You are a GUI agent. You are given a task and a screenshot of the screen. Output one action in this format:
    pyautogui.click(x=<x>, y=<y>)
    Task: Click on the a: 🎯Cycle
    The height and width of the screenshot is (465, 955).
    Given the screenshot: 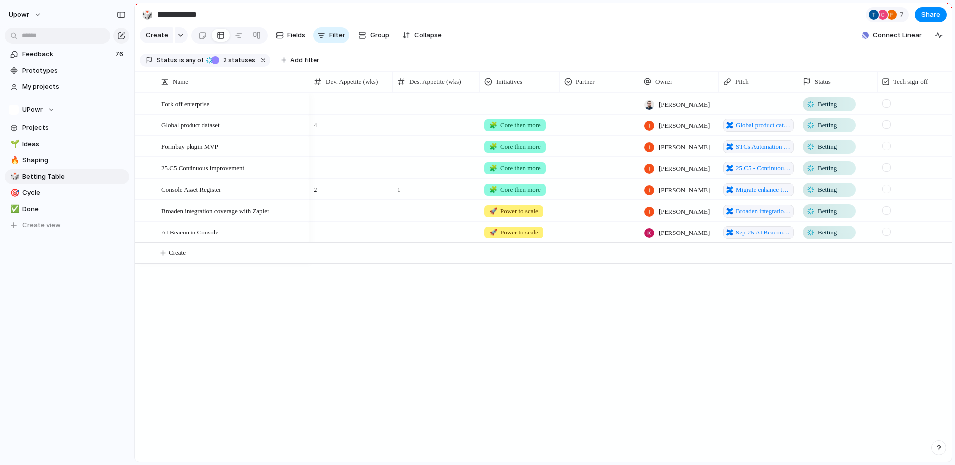 What is the action you would take?
    pyautogui.click(x=67, y=193)
    